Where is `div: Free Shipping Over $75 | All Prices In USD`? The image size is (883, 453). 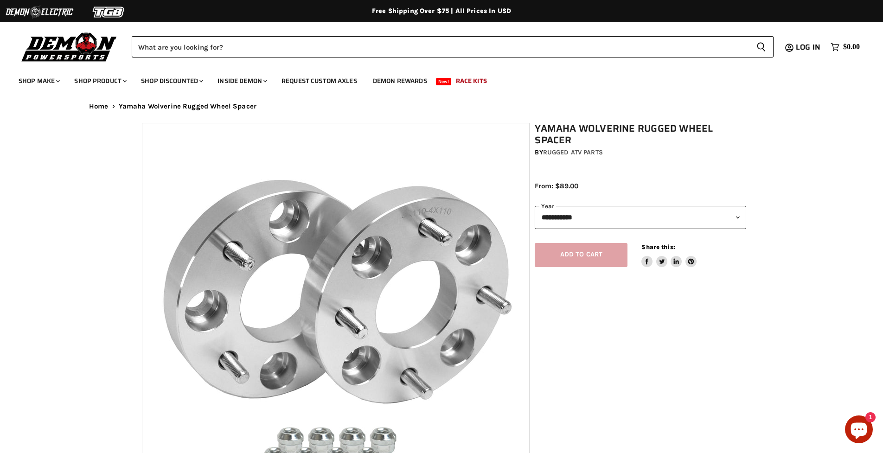
div: Free Shipping Over $75 | All Prices In USD is located at coordinates (442, 11).